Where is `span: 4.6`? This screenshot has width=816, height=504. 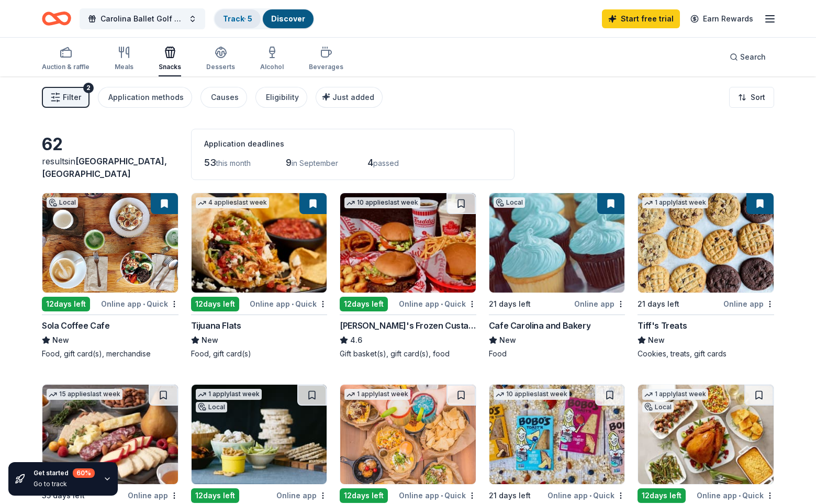
span: 4.6 is located at coordinates (356, 340).